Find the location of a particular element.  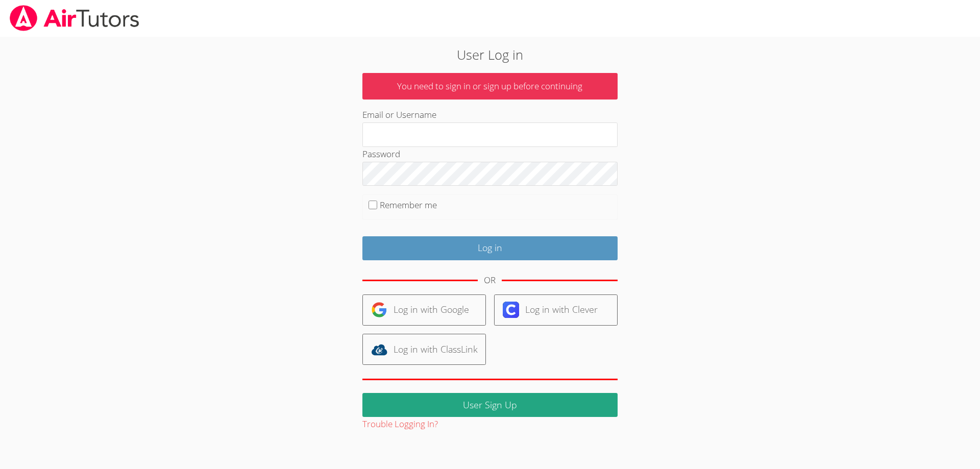

a: Log in with Google is located at coordinates (424, 310).